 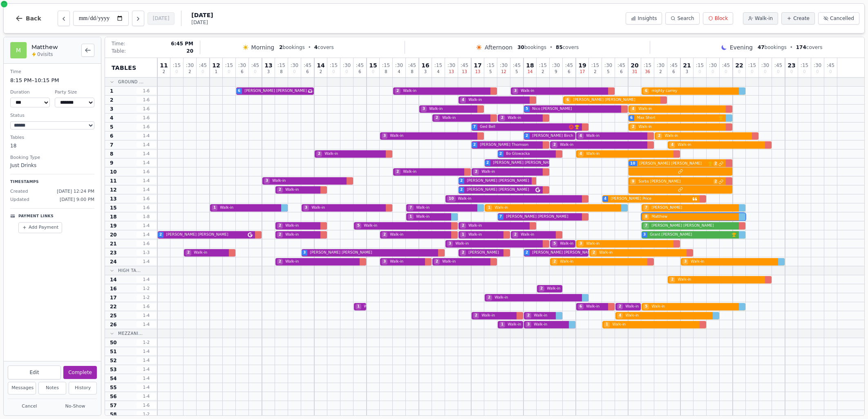 What do you see at coordinates (761, 47) in the screenshot?
I see `span: 47` at bounding box center [761, 47].